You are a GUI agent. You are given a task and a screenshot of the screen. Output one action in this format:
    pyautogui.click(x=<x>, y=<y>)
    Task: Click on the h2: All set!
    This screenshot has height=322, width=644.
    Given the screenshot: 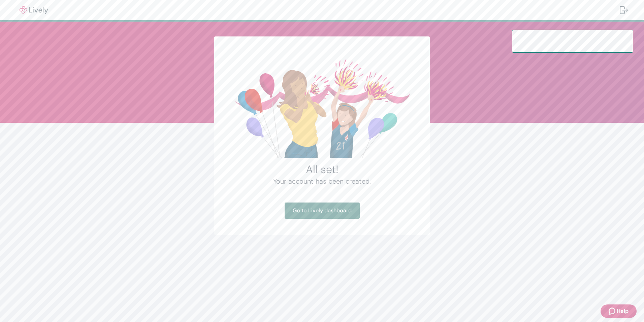 What is the action you would take?
    pyautogui.click(x=322, y=169)
    